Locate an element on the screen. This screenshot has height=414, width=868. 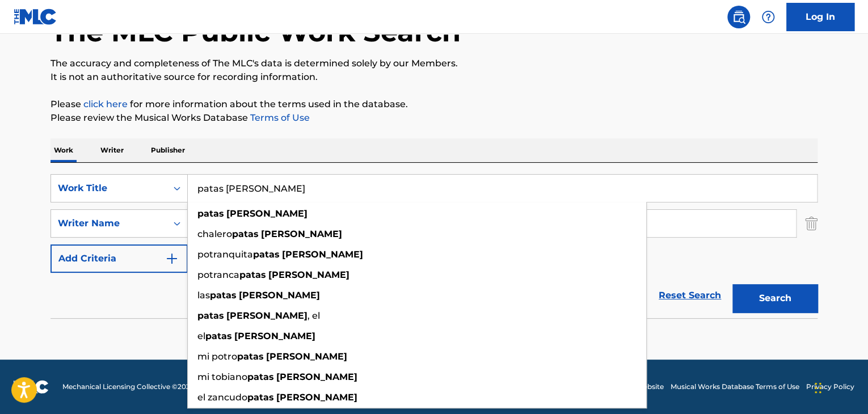
div: Widget de chat is located at coordinates (840, 387).